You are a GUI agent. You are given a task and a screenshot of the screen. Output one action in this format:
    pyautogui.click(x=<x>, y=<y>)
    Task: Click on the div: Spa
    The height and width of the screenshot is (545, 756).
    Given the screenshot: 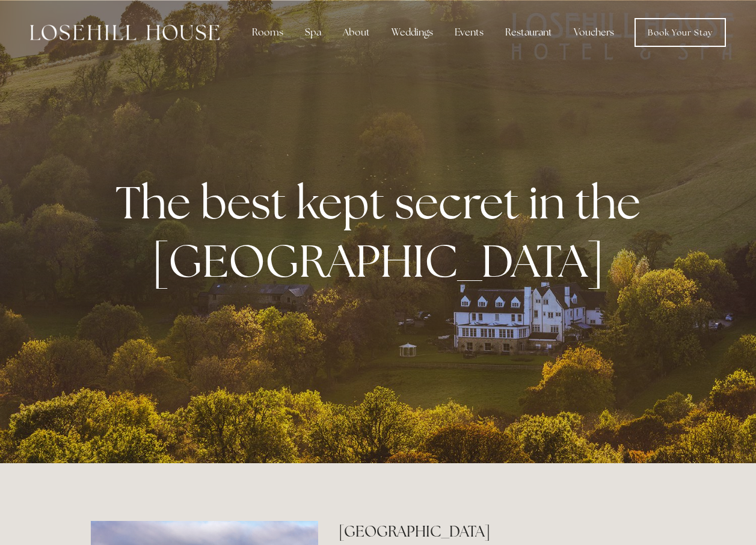 What is the action you would take?
    pyautogui.click(x=313, y=32)
    